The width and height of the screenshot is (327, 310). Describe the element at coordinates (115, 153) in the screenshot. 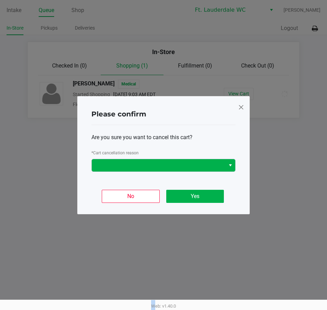

I see `label: Cart cancellation reason` at that location.